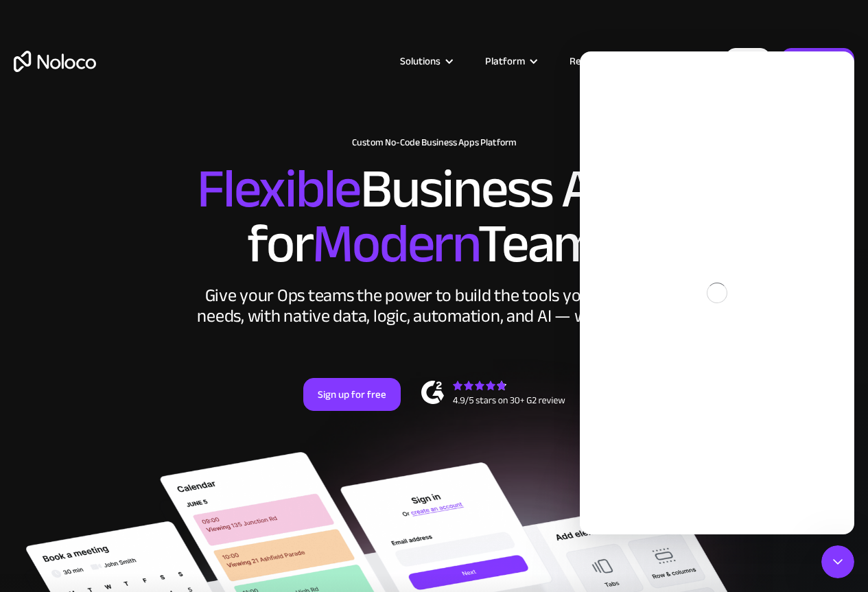  I want to click on span: Modern, so click(394, 244).